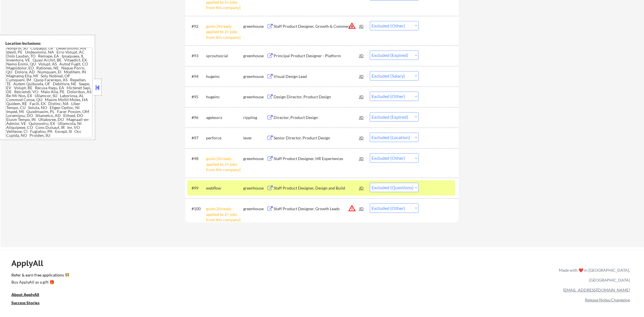 The width and height of the screenshot is (644, 317). Describe the element at coordinates (40, 282) in the screenshot. I see `div: Buy ApplyAll as a gift 🎁` at that location.